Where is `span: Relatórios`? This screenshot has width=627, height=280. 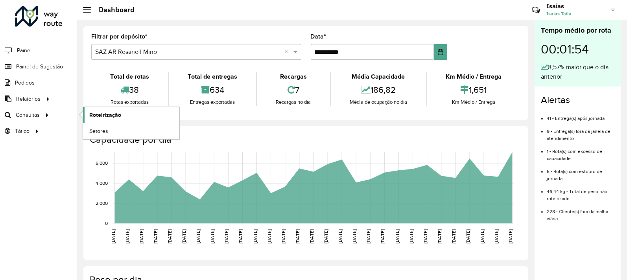
span: Relatórios is located at coordinates (28, 99).